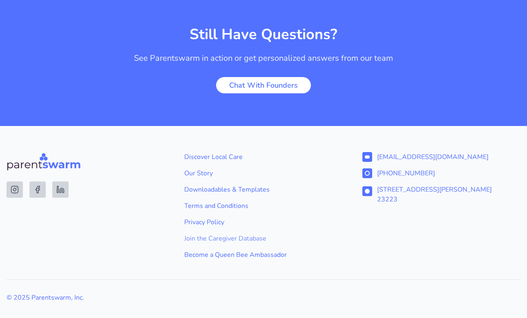  I want to click on a: Terms and Conditions, so click(263, 206).